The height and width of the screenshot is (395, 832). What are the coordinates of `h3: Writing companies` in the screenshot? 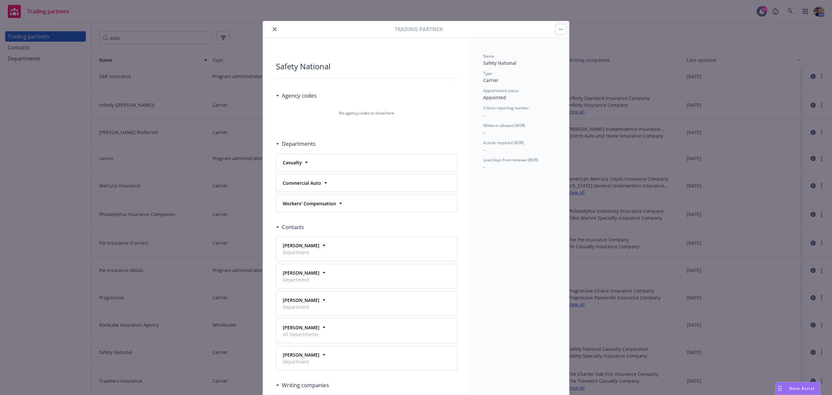 It's located at (305, 385).